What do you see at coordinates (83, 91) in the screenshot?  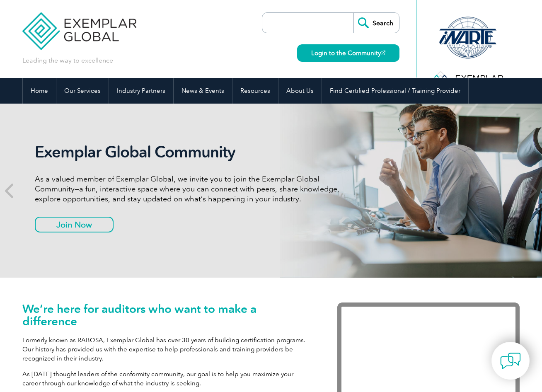 I see `a: Our Services` at bounding box center [83, 91].